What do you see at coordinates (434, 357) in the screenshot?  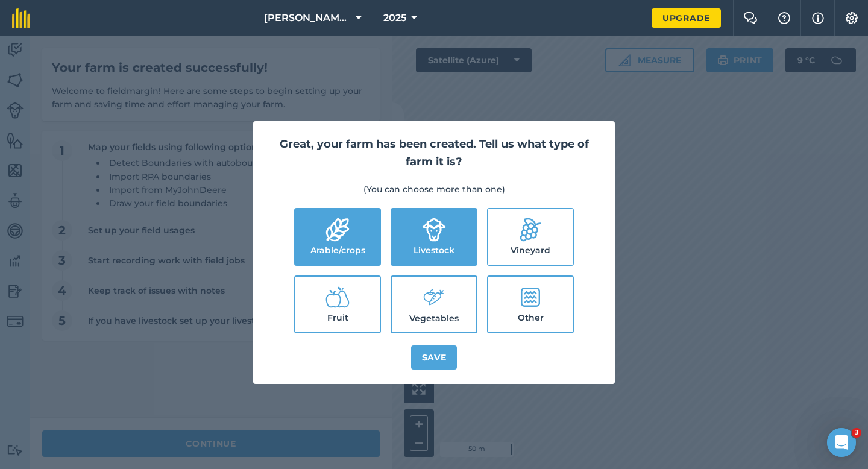 I see `button: Save` at bounding box center [434, 357].